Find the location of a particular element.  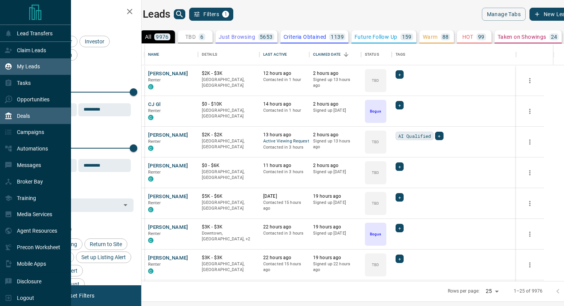

p: 12 hours ago is located at coordinates (284, 73).